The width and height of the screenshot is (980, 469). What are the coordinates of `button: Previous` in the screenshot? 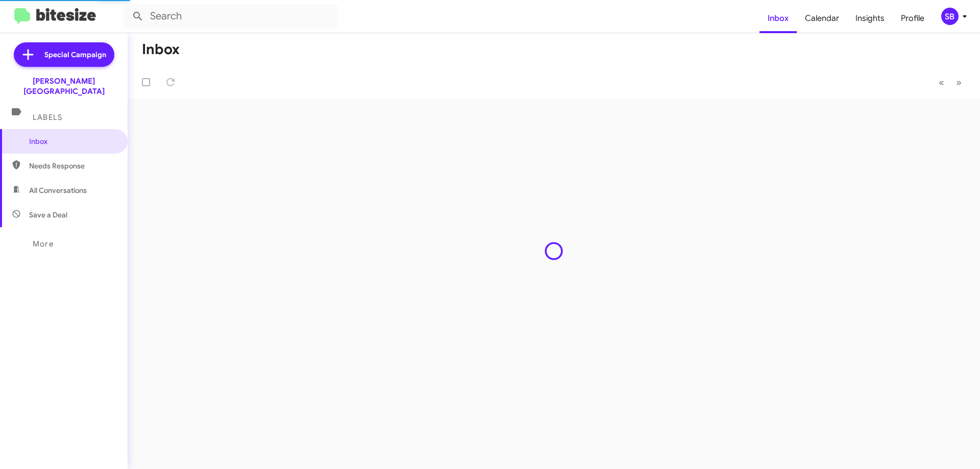 It's located at (941, 83).